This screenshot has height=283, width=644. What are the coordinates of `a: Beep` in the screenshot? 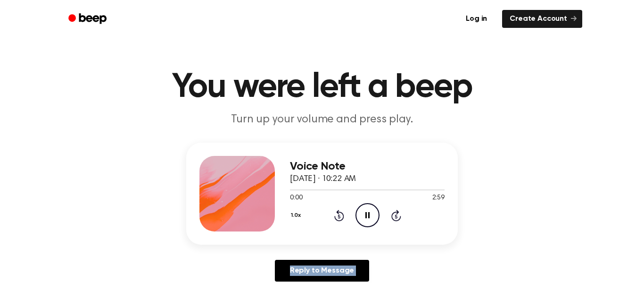 It's located at (88, 19).